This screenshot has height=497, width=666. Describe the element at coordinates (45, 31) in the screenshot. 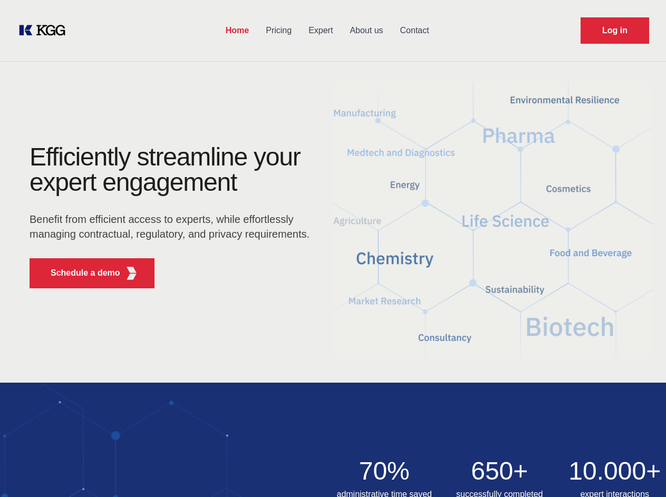

I see `a: KOL Knowledge Platform: Talk to Key External Experts (KEE)` at that location.